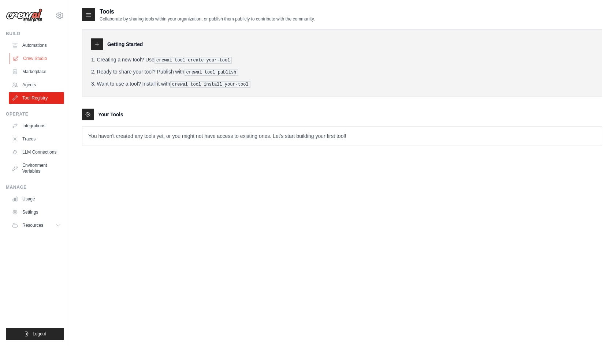 This screenshot has height=346, width=614. What do you see at coordinates (36, 226) in the screenshot?
I see `button: Resources` at bounding box center [36, 226].